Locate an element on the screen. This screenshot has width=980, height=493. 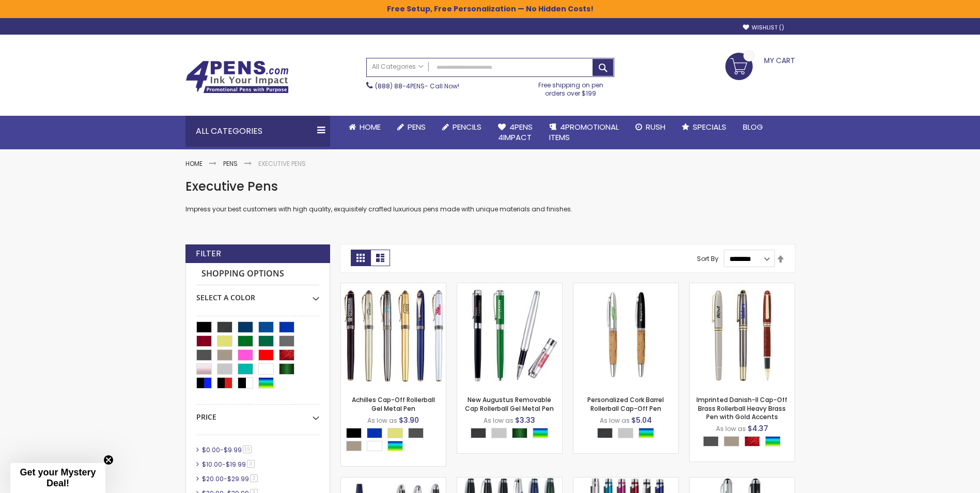
span: $19.99 is located at coordinates (235, 464).